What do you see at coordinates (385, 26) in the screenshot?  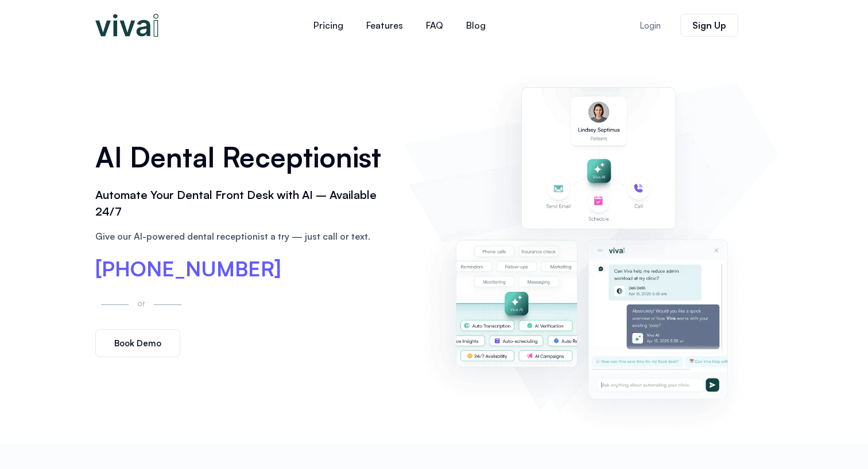 I see `a: Features` at bounding box center [385, 26].